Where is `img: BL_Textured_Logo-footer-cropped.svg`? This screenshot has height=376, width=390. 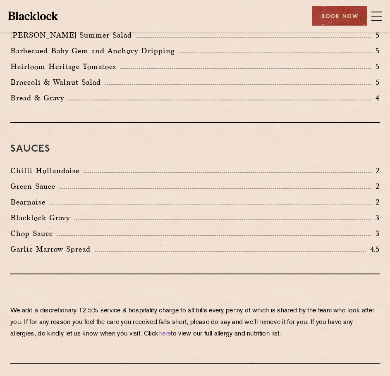
img: BL_Textured_Logo-footer-cropped.svg is located at coordinates (33, 16).